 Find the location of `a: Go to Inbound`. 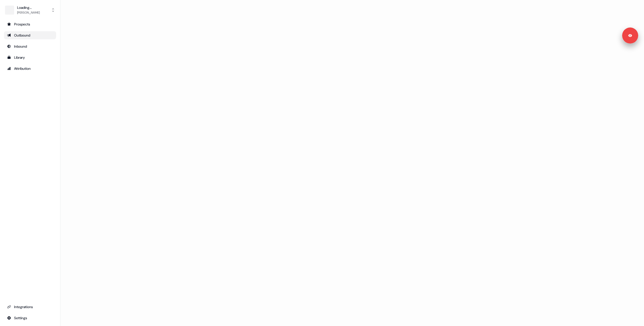

a: Go to Inbound is located at coordinates (30, 47).